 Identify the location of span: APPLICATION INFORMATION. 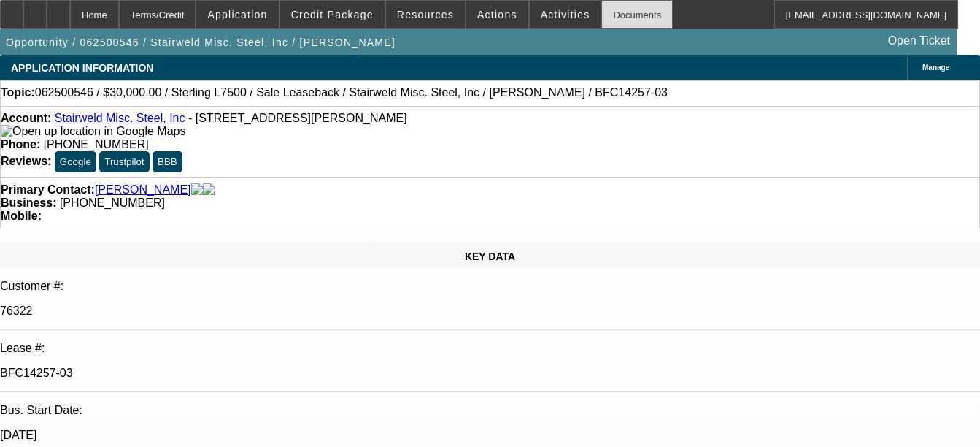
(82, 68).